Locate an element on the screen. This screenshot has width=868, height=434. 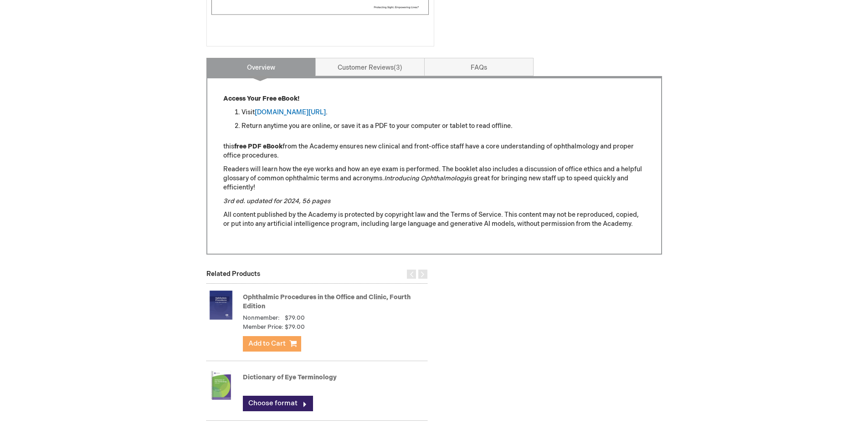
button: Add to Cart is located at coordinates (272, 344).